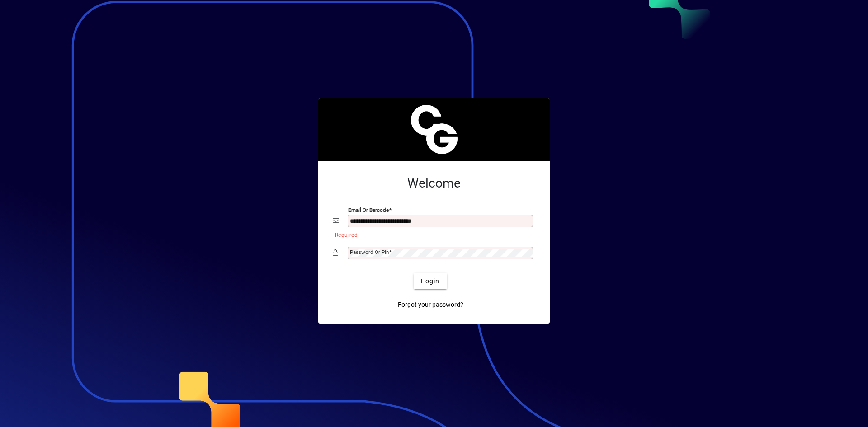  I want to click on mat-label: Password or Pin, so click(369, 252).